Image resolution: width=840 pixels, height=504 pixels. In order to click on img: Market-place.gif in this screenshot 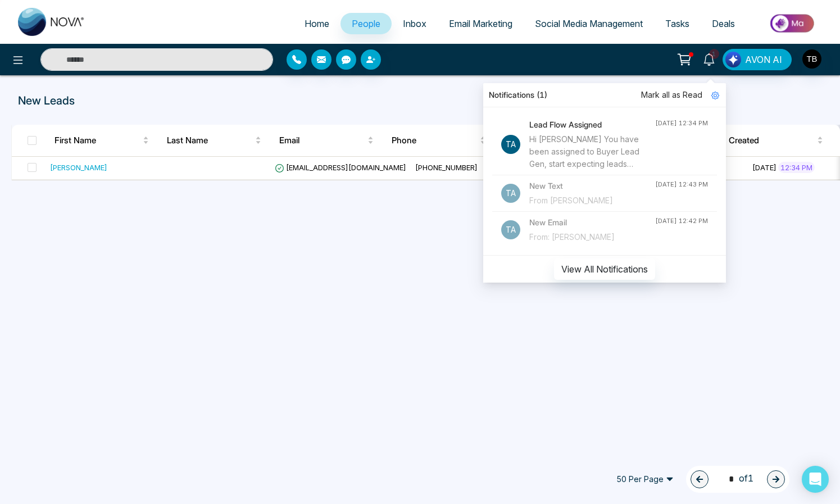, I will do `click(793, 23)`.